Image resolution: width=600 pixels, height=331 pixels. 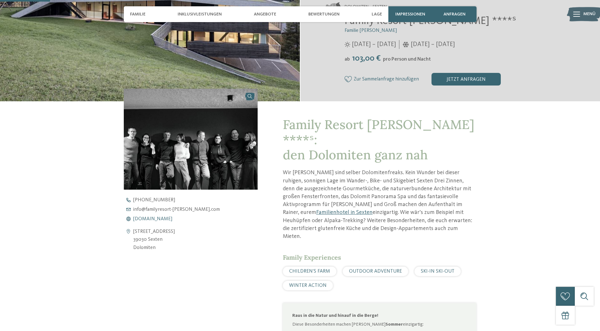 I want to click on strong: Raus in die Natur und hinauf in die Berge!, so click(x=335, y=315).